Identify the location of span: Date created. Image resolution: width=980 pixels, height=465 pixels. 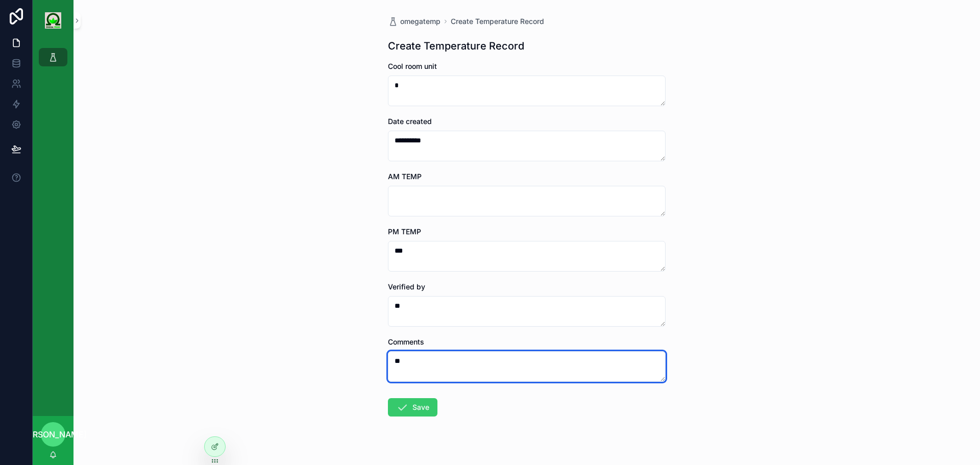
(410, 121).